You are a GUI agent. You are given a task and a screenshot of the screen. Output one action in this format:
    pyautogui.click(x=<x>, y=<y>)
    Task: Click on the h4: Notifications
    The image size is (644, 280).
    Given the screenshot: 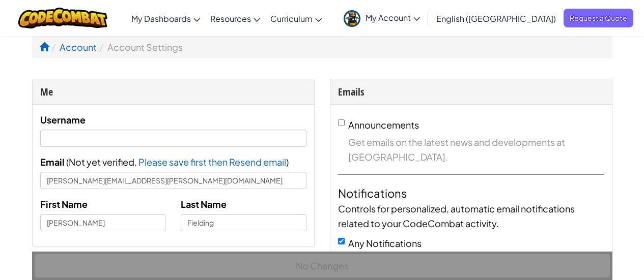 What is the action you would take?
    pyautogui.click(x=471, y=193)
    